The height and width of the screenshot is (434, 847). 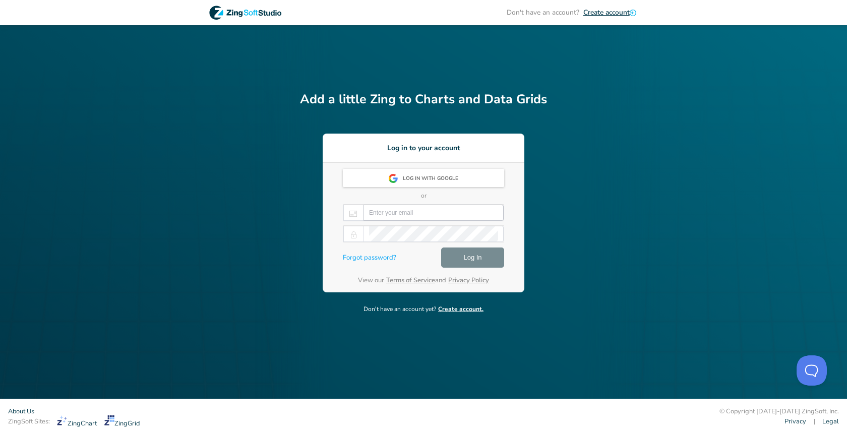 I want to click on span: Create account., so click(x=461, y=309).